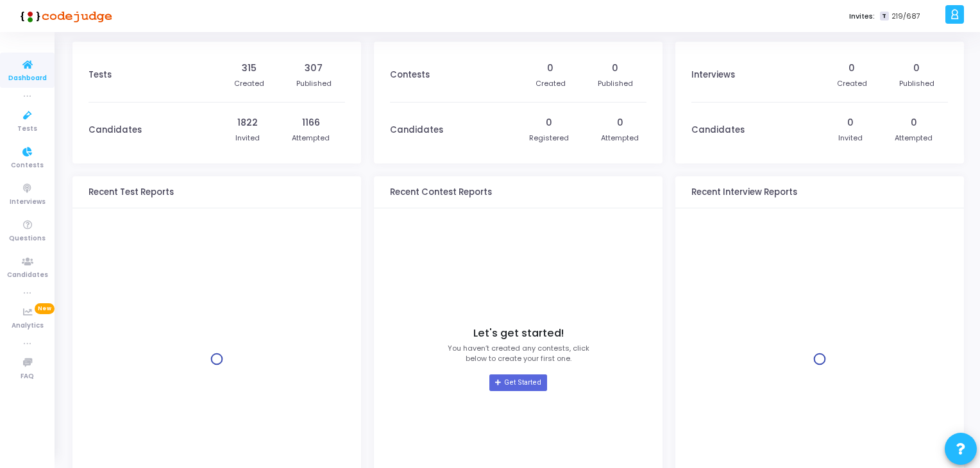 This screenshot has width=980, height=468. I want to click on p: You haven’t created any contests, click below to create your first one., so click(518, 354).